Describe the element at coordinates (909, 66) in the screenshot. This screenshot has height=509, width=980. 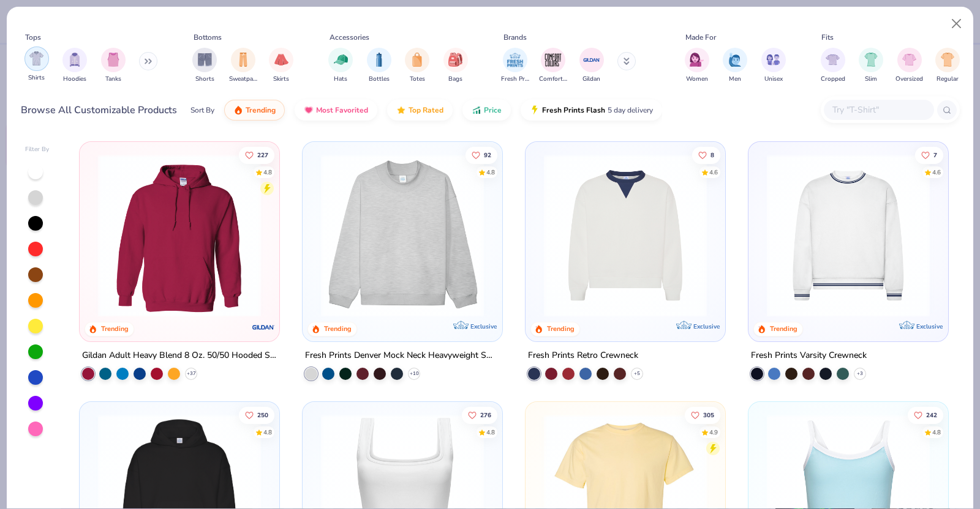
I see `div: filter for Oversized` at that location.